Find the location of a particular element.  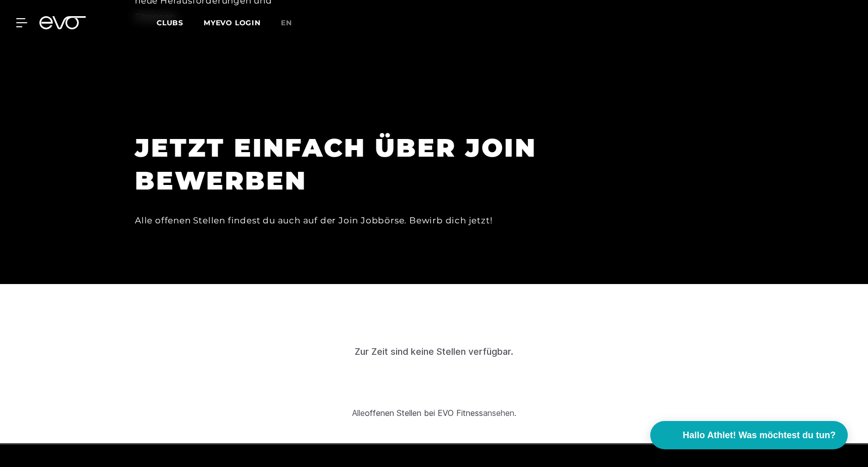

a: Clubs is located at coordinates (180, 22).